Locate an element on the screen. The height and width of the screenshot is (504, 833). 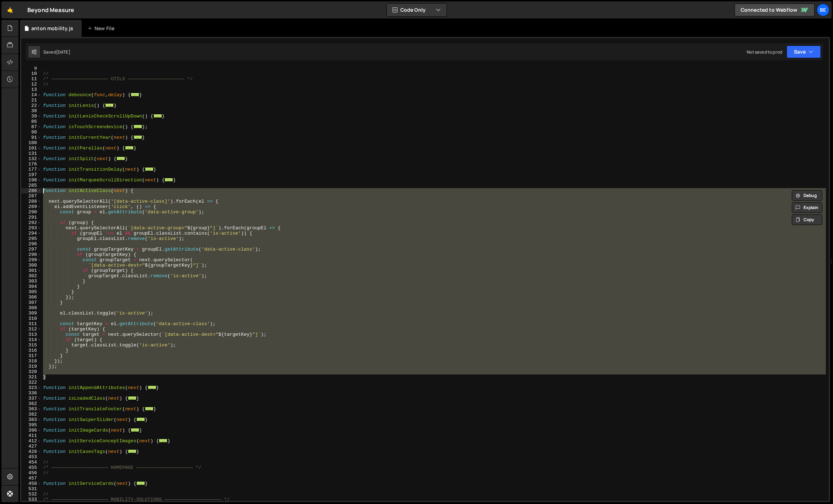
a: Connected to Webflow is located at coordinates (774, 10).